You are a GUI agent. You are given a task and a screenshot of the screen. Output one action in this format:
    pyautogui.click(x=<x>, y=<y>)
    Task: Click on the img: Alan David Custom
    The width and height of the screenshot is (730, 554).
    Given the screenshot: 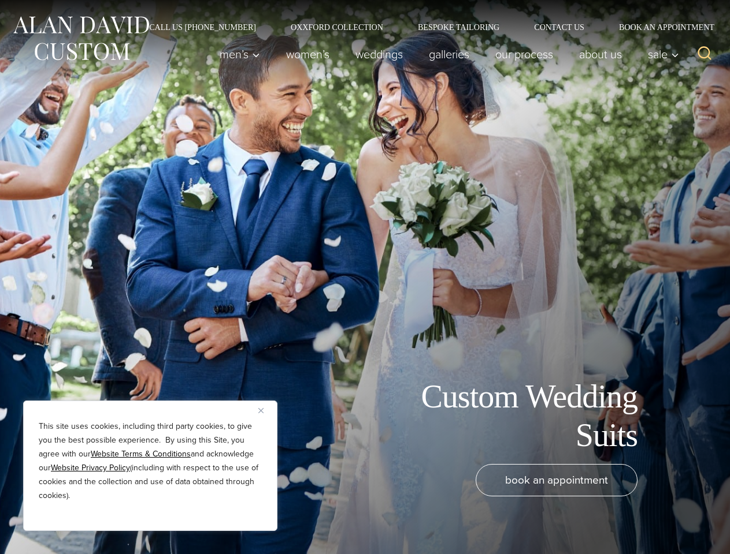 What is the action you would take?
    pyautogui.click(x=81, y=38)
    